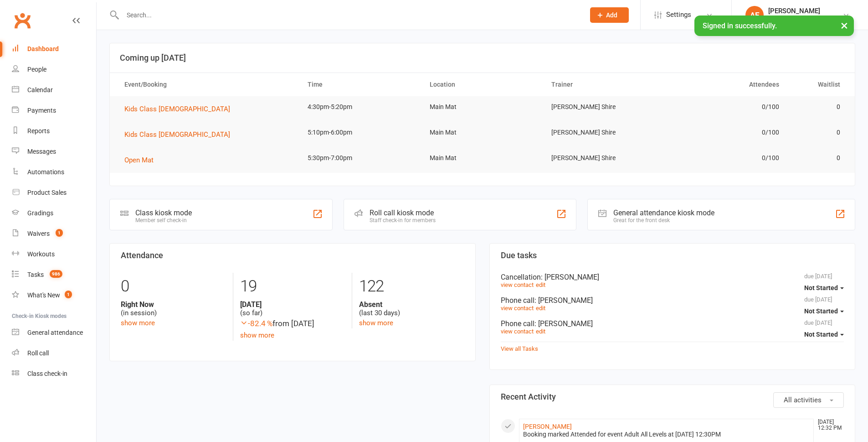 This screenshot has width=868, height=442. What do you see at coordinates (54, 111) in the screenshot?
I see `a: Payments` at bounding box center [54, 111].